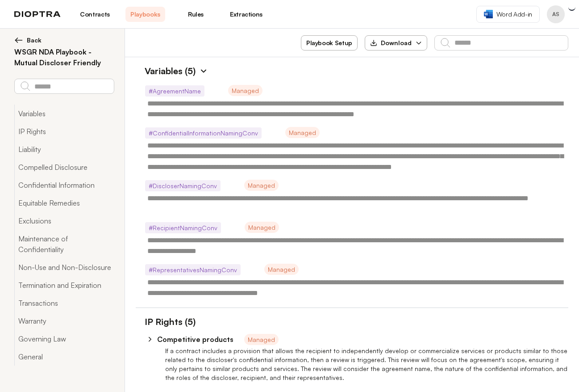  I want to click on span: # AgreementName, so click(175, 91).